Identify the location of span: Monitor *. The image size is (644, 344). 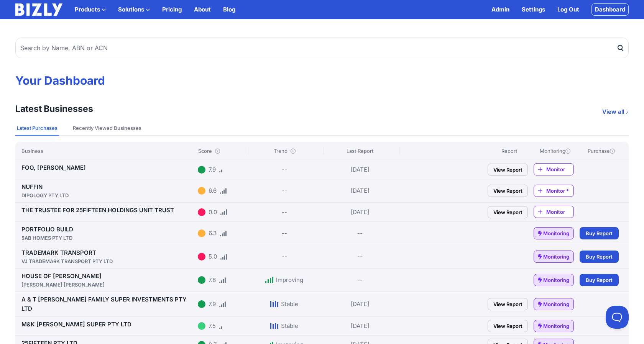
(559, 191).